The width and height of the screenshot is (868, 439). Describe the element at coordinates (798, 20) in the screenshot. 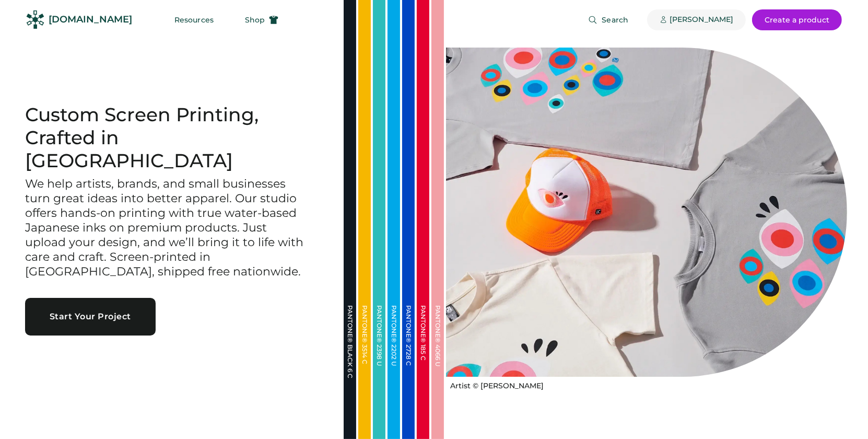

I see `button: Create a product` at that location.